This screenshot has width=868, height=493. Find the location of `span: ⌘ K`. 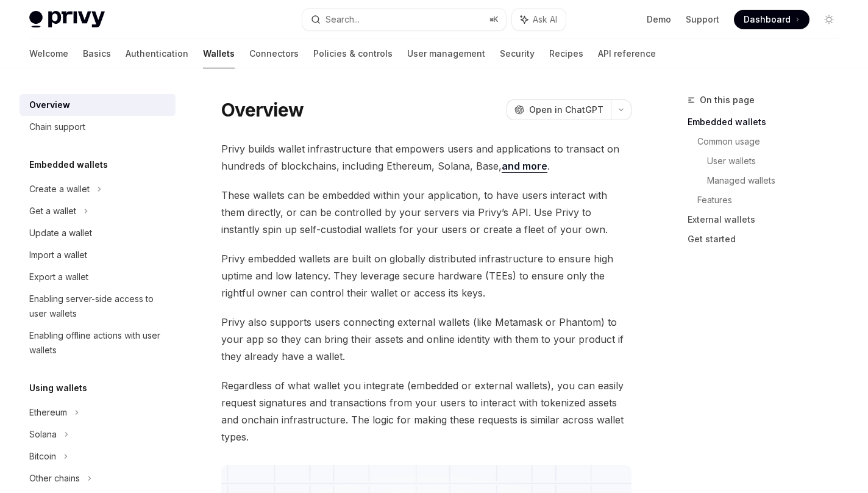

span: ⌘ K is located at coordinates (494, 20).